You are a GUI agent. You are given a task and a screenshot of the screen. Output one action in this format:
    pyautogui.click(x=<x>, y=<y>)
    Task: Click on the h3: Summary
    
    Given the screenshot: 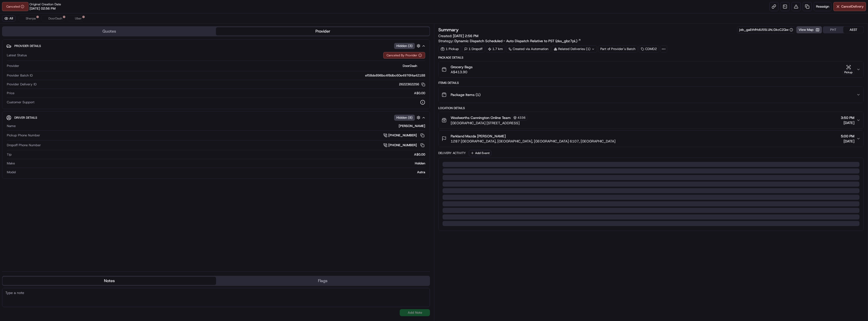 What is the action you would take?
    pyautogui.click(x=449, y=30)
    